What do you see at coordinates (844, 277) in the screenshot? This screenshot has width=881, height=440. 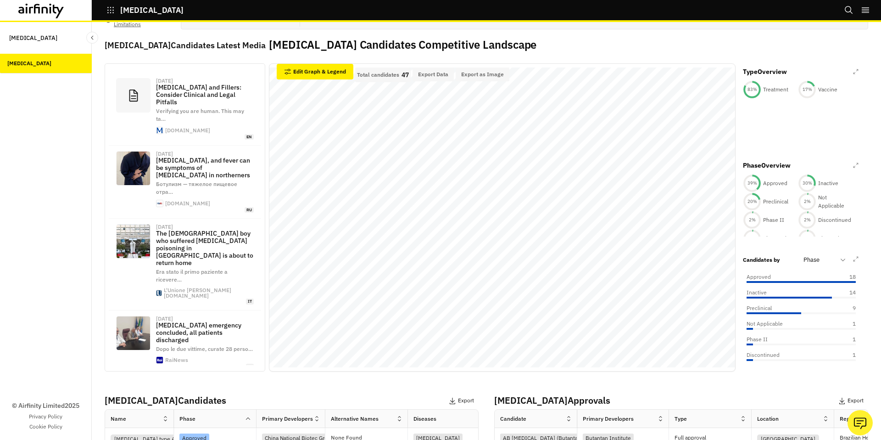 I see `p: 18` at bounding box center [844, 277].